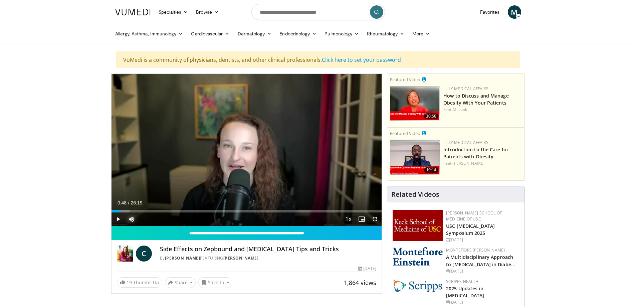 The height and width of the screenshot is (307, 636). What do you see at coordinates (418, 256) in the screenshot?
I see `img: b0142b4c-93a1-4b58-8f91-5265c282693c.png.150x105_q85_autocrop_double_scale_upscale_version-0.2.png` at bounding box center [418, 256].